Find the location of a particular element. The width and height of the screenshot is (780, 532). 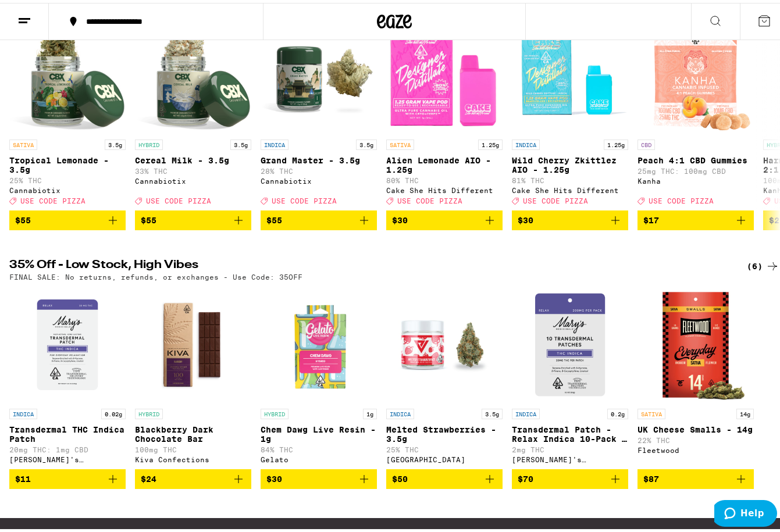

img: Mary's Medicinals - Transdermal Patch - Relax Indica 10-Pack - 200mg is located at coordinates (570, 342).